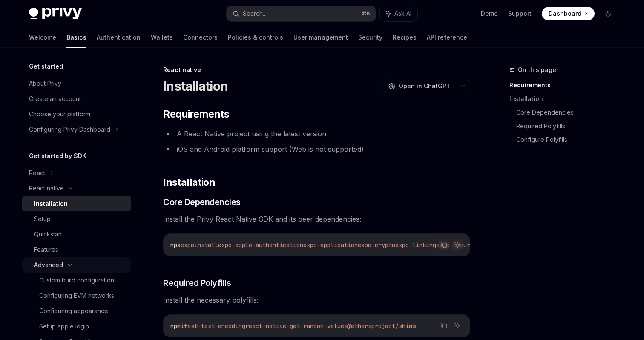 The height and width of the screenshot is (340, 644). I want to click on a: Policies & controls, so click(256, 38).